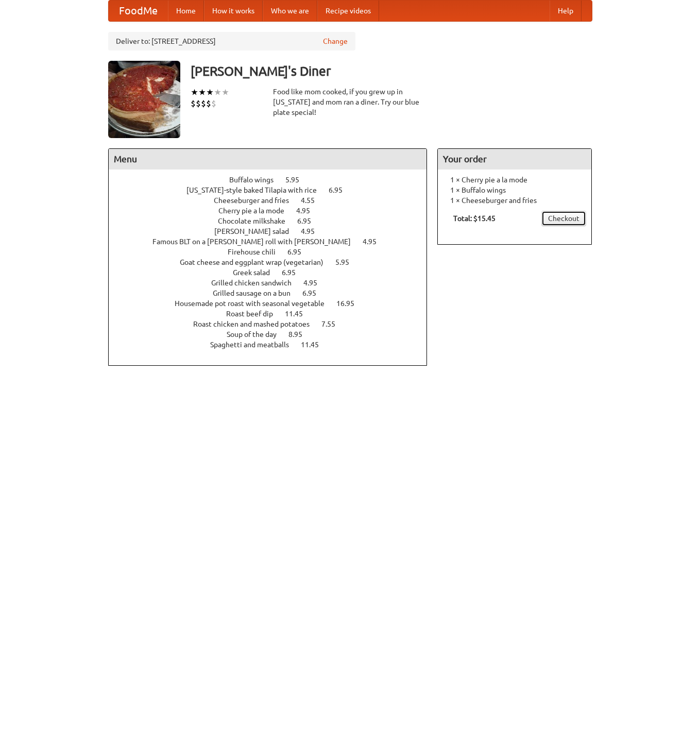 The image size is (700, 729). I want to click on a: Housemade pot roast with seasonal vegetable 16.95, so click(274, 303).